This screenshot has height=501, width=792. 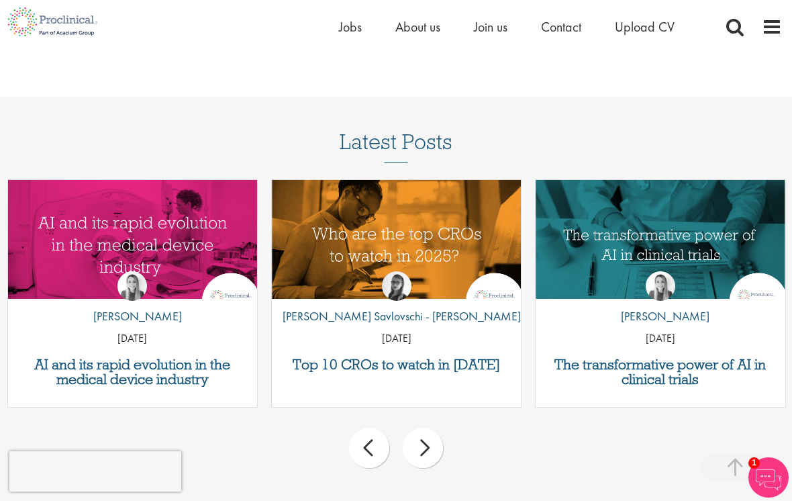 What do you see at coordinates (132, 244) in the screenshot?
I see `img: AI and Its Impact on the Medical Device Industry | Proclinical` at bounding box center [132, 244].